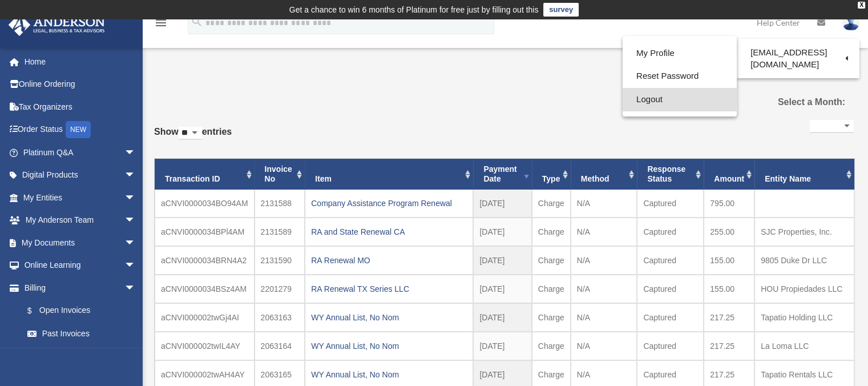 The image size is (868, 386). What do you see at coordinates (85, 356) in the screenshot?
I see `a: Manage Payments` at bounding box center [85, 356].